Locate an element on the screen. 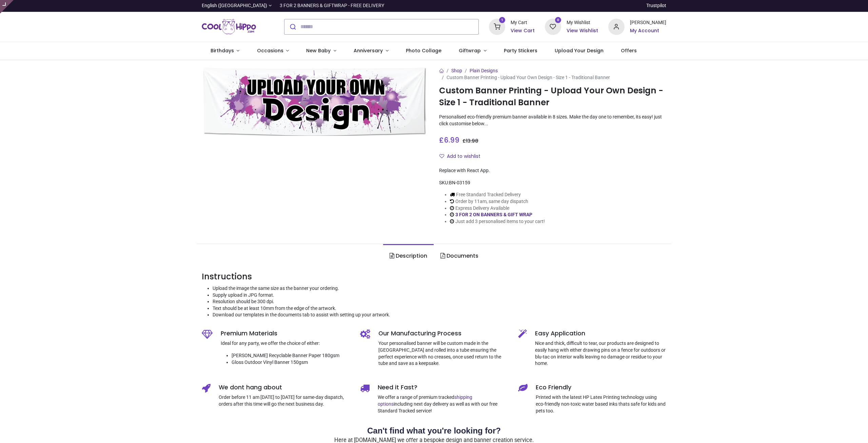 The width and height of the screenshot is (868, 443). span: Occasions is located at coordinates (270, 51).